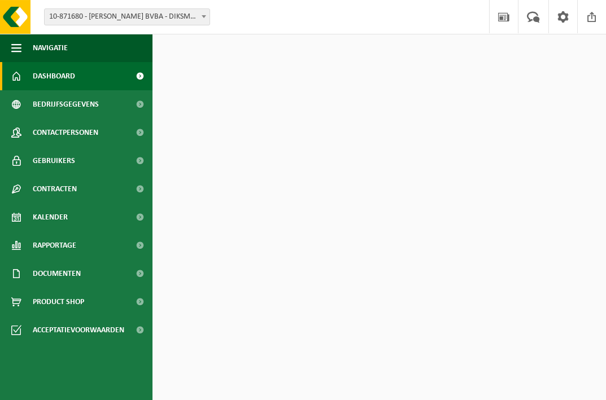 This screenshot has width=606, height=400. Describe the element at coordinates (58, 302) in the screenshot. I see `span: Product Shop` at that location.